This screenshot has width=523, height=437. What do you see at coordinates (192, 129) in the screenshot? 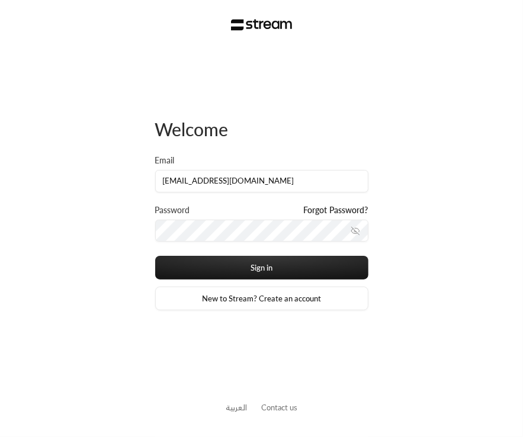
I see `span: Welcome` at bounding box center [192, 129].